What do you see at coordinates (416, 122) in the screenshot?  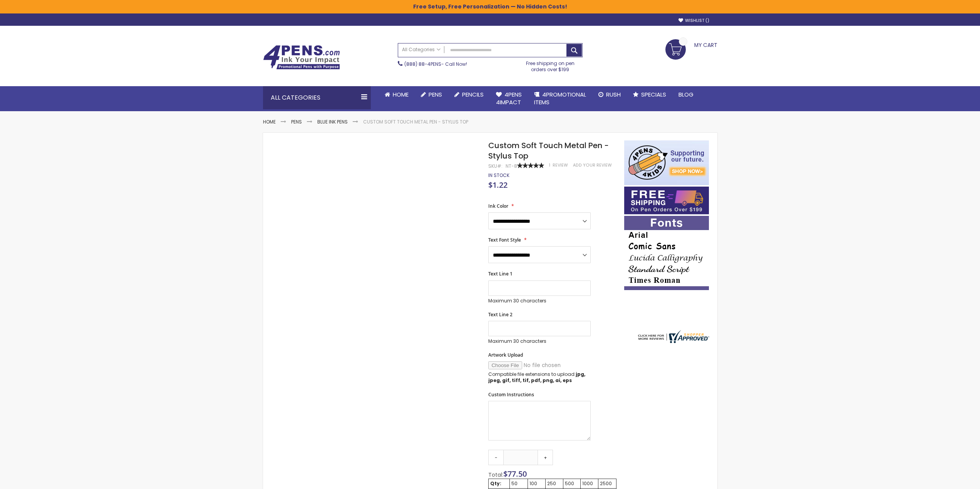 I see `li: Custom Soft Touch Metal Pen - Stylus Top` at bounding box center [416, 122].